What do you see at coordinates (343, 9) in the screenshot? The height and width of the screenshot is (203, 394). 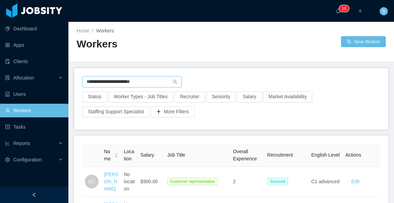 I see `p: 1` at bounding box center [343, 9].